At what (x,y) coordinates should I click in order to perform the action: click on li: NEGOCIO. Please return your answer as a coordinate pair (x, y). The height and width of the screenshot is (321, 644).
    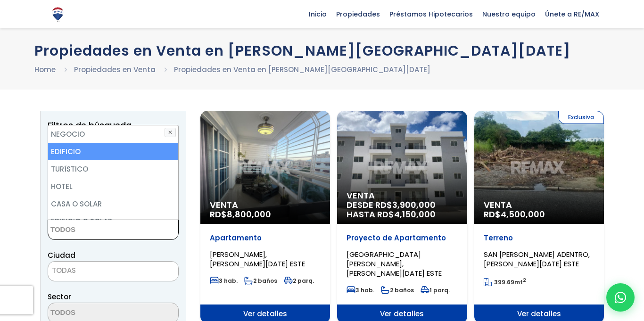
    Looking at the image, I should click on (113, 134).